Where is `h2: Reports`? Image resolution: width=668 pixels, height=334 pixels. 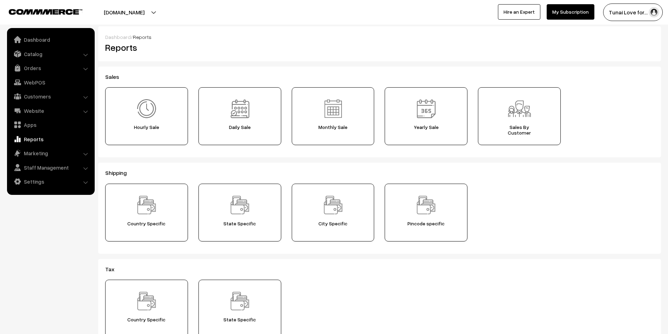
h2: Reports is located at coordinates (193, 47).